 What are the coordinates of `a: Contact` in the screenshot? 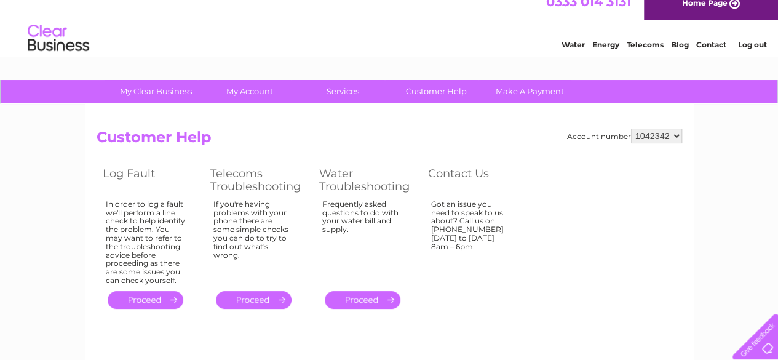 It's located at (711, 57).